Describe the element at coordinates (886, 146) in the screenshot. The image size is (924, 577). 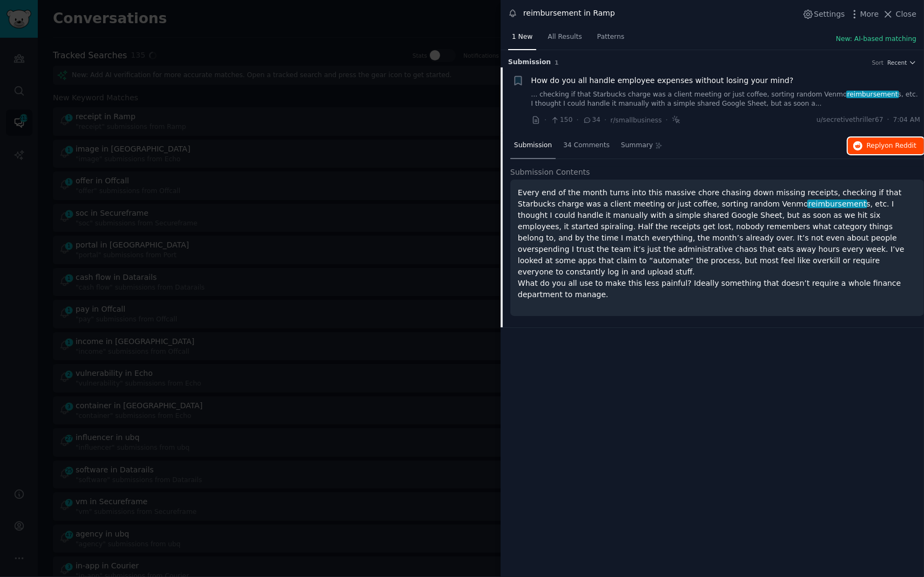
I see `a: Replyon Reddit` at that location.